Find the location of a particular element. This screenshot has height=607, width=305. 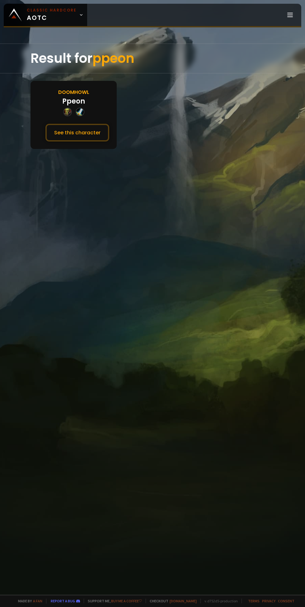

span: Made by is located at coordinates (28, 601).